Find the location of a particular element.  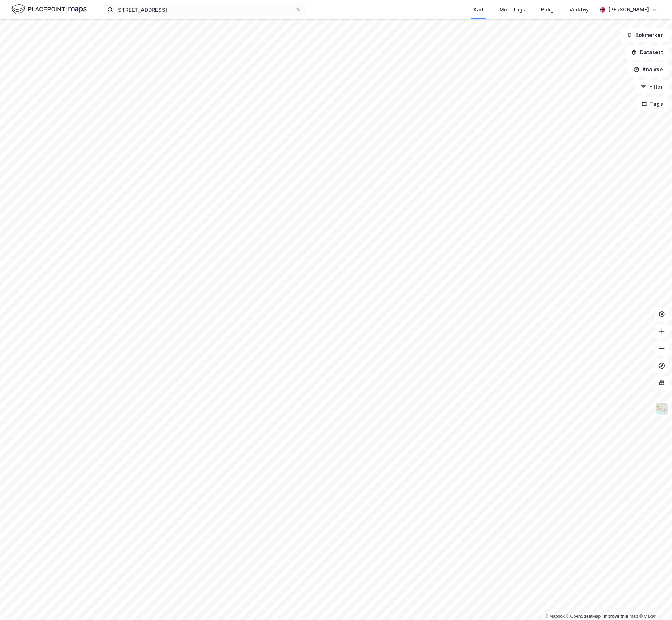

div: Mine Tags is located at coordinates (512, 10).